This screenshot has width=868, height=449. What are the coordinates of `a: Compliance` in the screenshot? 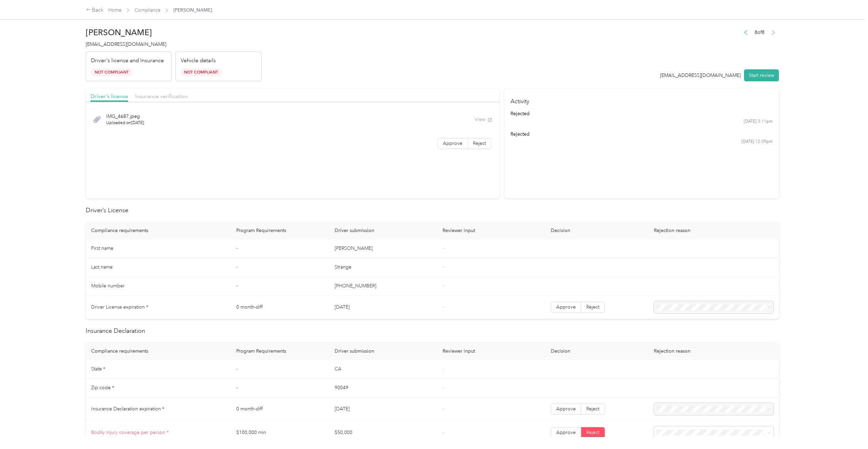 It's located at (147, 10).